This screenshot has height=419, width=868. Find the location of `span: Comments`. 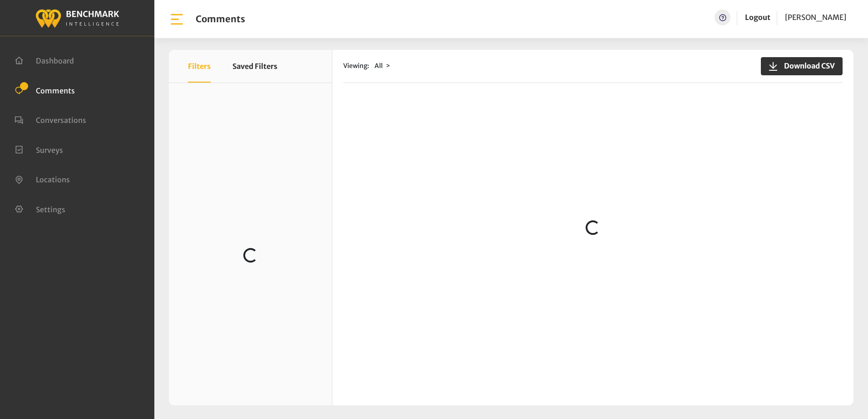

span: Comments is located at coordinates (55, 90).